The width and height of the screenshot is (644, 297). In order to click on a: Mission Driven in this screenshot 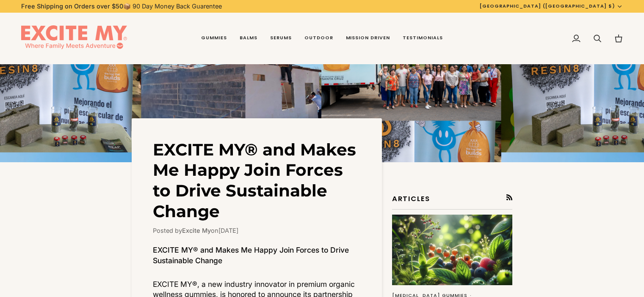, I will do `click(368, 38)`.